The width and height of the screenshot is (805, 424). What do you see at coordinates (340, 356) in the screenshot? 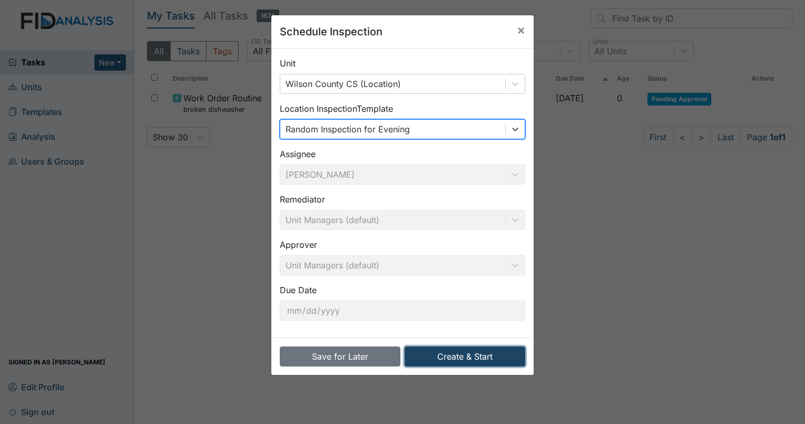
I see `button: Save for Later` at bounding box center [340, 356].